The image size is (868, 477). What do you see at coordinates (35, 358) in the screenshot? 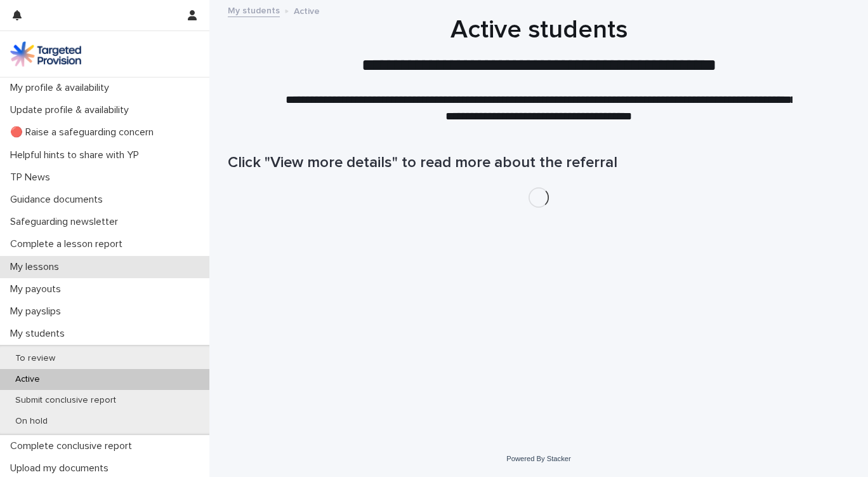
I see `p: To review` at bounding box center [35, 358].